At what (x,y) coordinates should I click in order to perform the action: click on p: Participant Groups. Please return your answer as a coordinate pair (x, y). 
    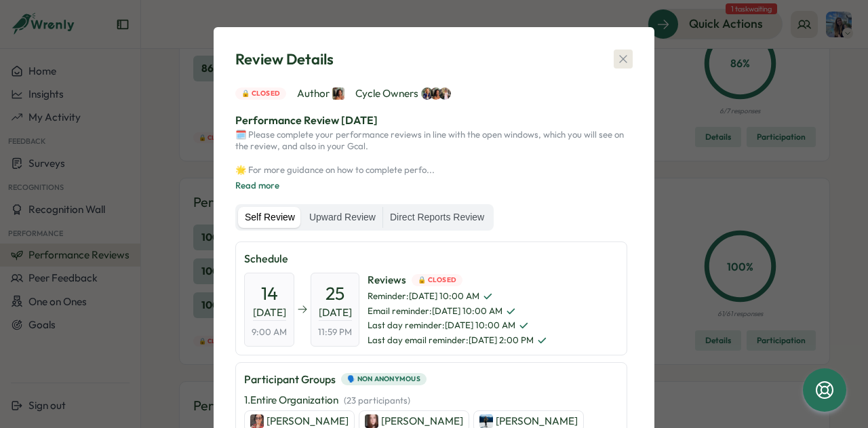
    Looking at the image, I should click on (290, 379).